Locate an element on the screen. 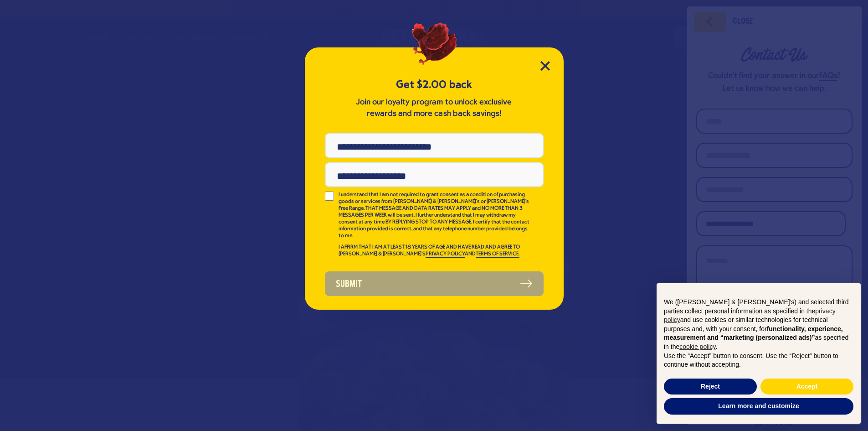  button: Close Modal is located at coordinates (545, 66).